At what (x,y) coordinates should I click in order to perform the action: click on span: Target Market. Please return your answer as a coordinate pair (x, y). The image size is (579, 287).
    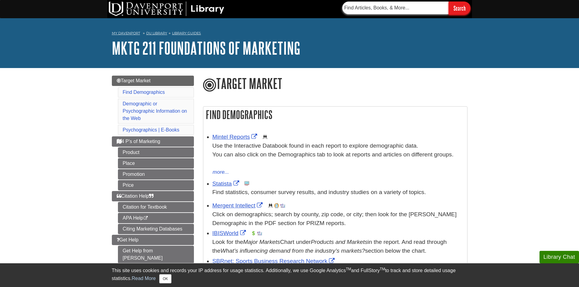
    Looking at the image, I should click on (134, 81).